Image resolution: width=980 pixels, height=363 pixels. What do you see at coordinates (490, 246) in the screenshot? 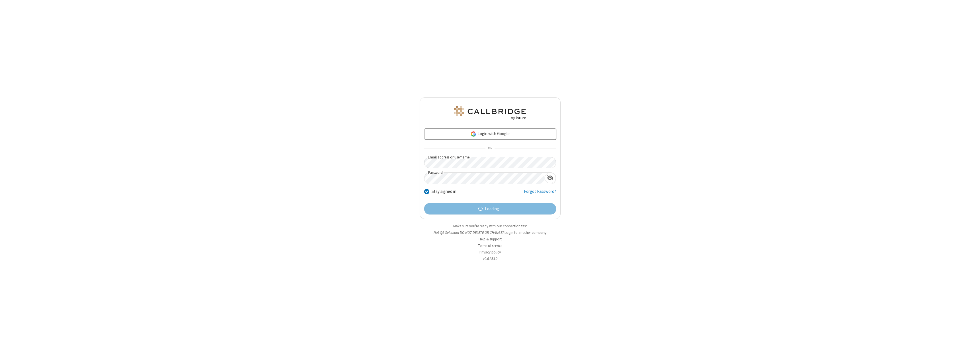
I see `a: Terms of service` at bounding box center [490, 246].